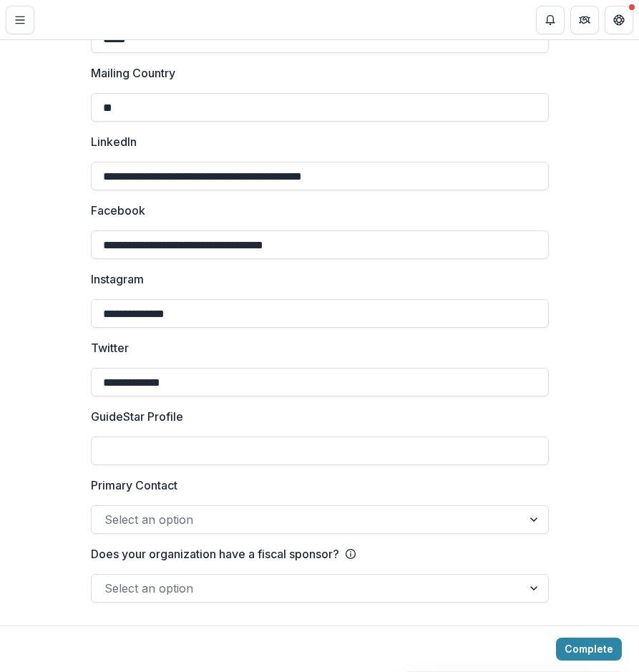 The image size is (639, 672). Describe the element at coordinates (589, 649) in the screenshot. I see `button: Complete` at that location.